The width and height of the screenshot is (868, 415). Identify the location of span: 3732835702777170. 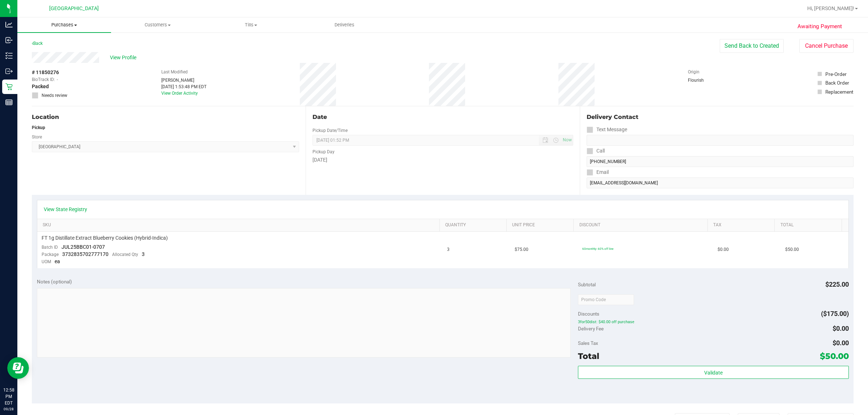
(86, 254).